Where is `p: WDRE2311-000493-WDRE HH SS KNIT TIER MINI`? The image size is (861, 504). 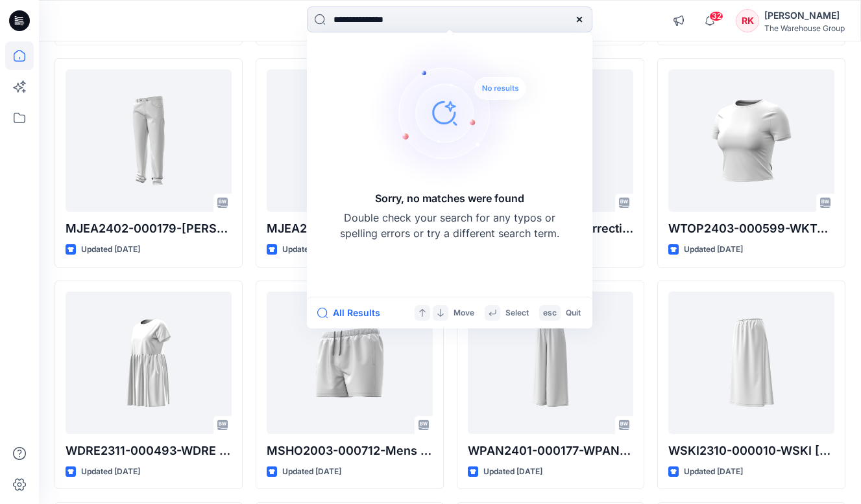
p: WDRE2311-000493-WDRE HH SS KNIT TIER MINI is located at coordinates (149, 451).